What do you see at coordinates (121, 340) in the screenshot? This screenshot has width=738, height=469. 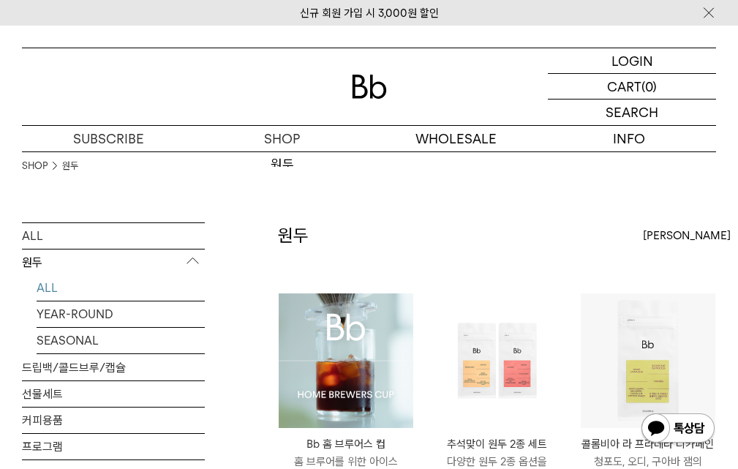 I see `a: SEASONAL` at bounding box center [121, 340].